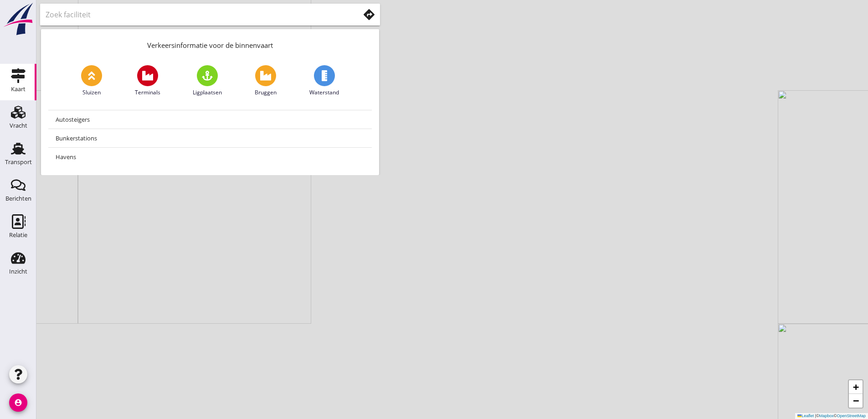 The width and height of the screenshot is (868, 419). Describe the element at coordinates (856, 401) in the screenshot. I see `a: Zoom out` at that location.